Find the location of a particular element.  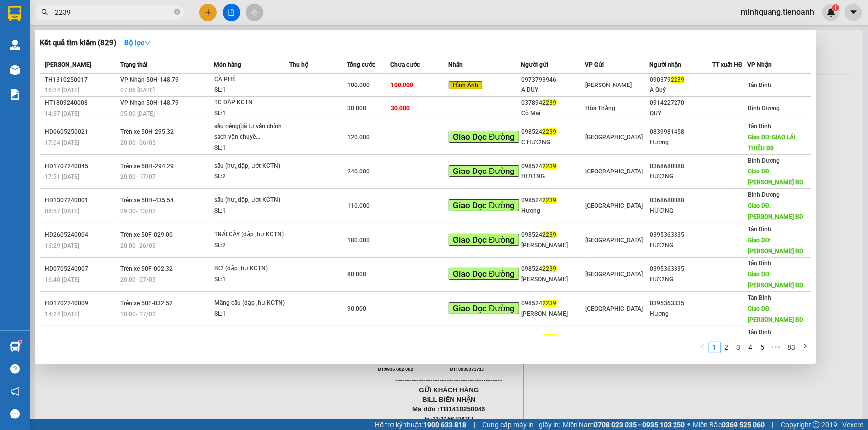

span: TT xuất HĐ is located at coordinates (727, 65).